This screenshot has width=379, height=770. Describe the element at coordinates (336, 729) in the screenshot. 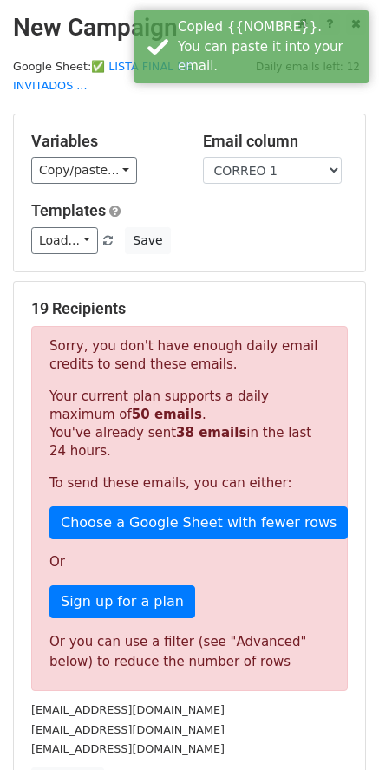

I see `div: Widget de chat` at that location.